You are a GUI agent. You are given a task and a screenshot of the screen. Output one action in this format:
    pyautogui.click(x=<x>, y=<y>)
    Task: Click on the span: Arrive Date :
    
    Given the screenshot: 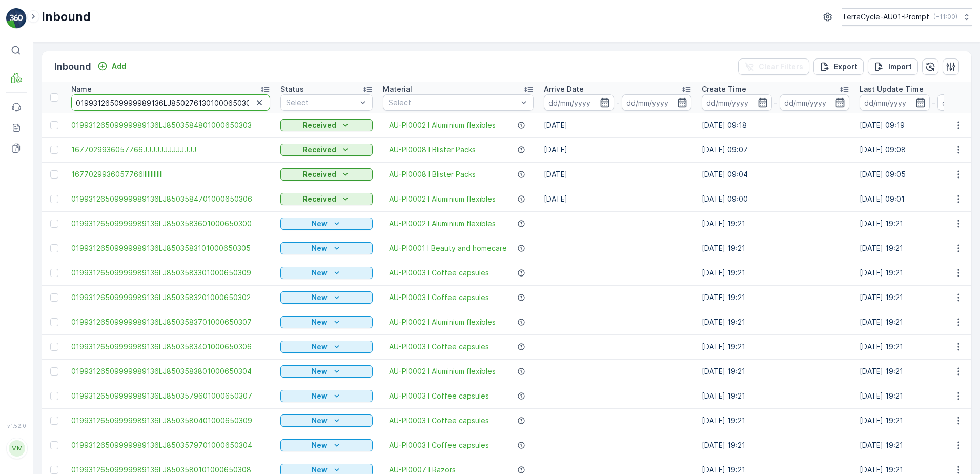 What is the action you would take?
    pyautogui.click(x=31, y=189)
    